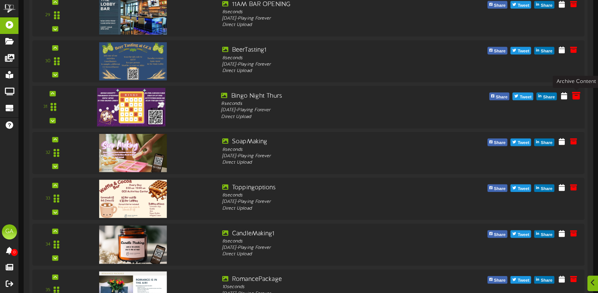 This screenshot has width=598, height=293. I want to click on div: 10 seconds, so click(332, 287).